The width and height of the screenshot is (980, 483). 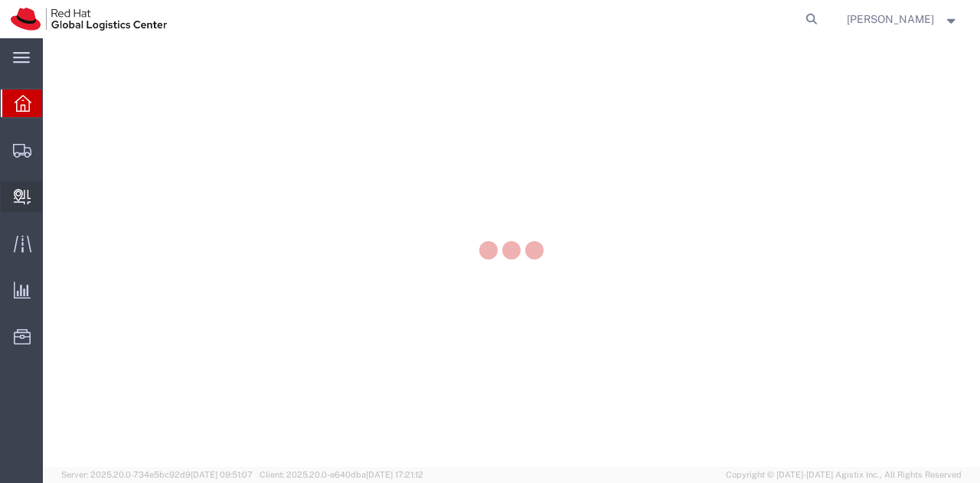 What do you see at coordinates (157, 475) in the screenshot?
I see `span: Server: 2025.20.0-734e5bc92d9` at bounding box center [157, 475].